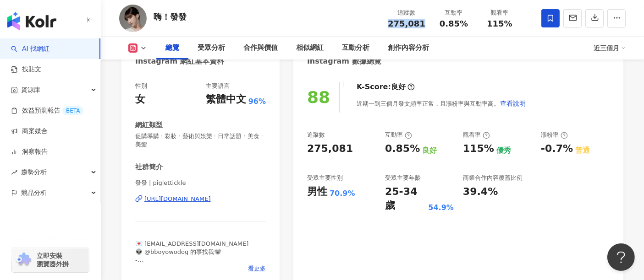 This screenshot has height=280, width=644. I want to click on span: 115%, so click(500, 24).